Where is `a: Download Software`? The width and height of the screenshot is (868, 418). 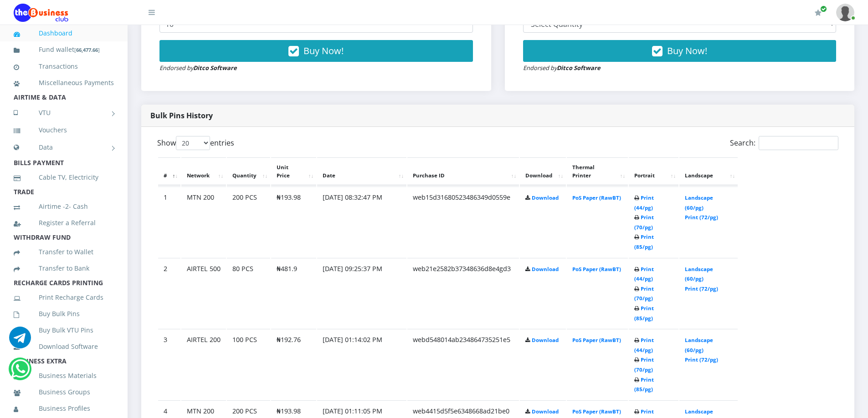 a: Download Software is located at coordinates (64, 347).